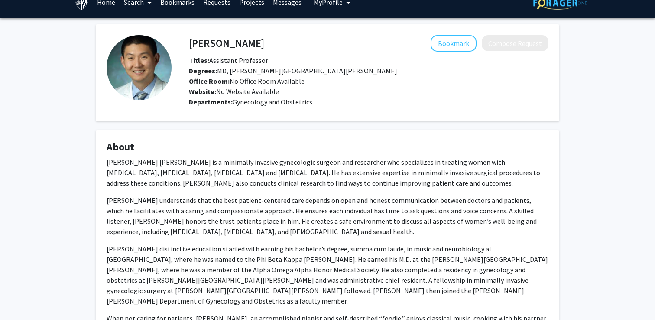 Image resolution: width=655 pixels, height=320 pixels. I want to click on b: Website:, so click(202, 91).